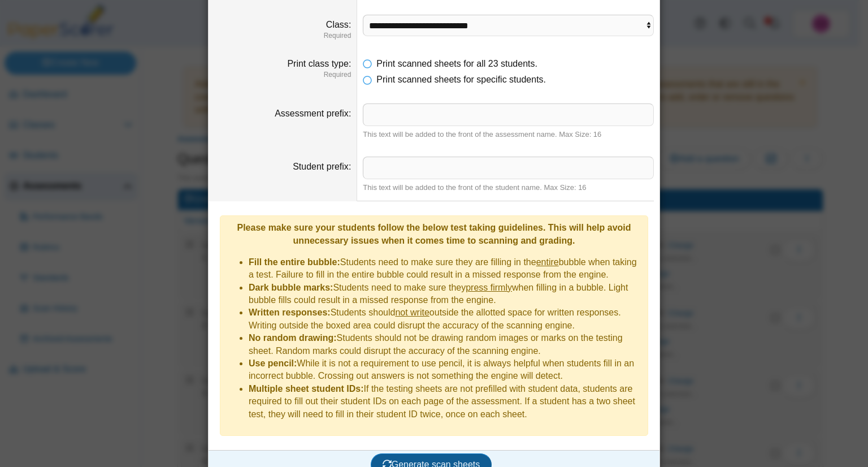  I want to click on li: Students should outside the allotted space for written responses. Writing outside the boxed area ..., so click(445, 319).